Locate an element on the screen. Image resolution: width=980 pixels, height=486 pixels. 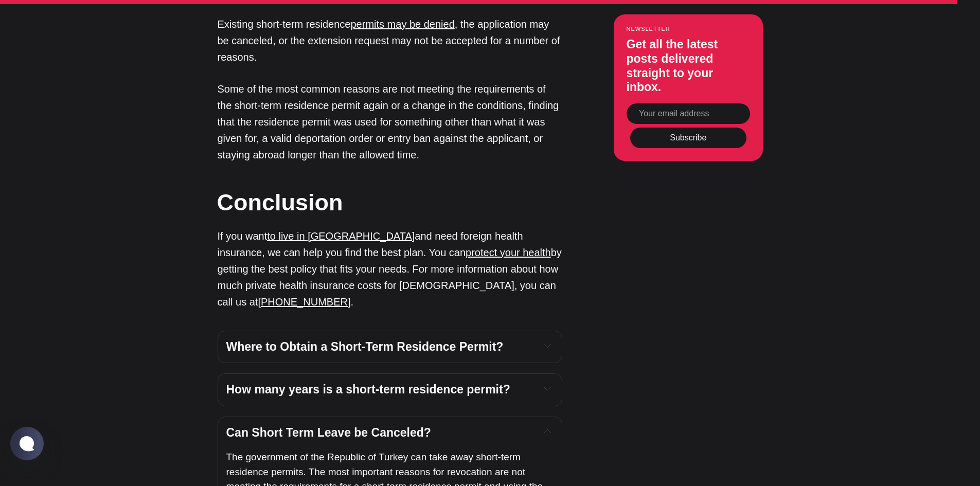
a: protect your health is located at coordinates (508, 252).